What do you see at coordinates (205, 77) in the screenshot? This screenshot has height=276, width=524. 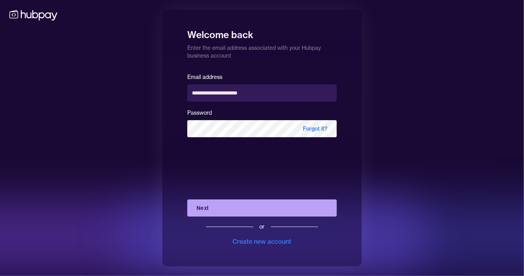 I see `label: Email address` at bounding box center [205, 77].